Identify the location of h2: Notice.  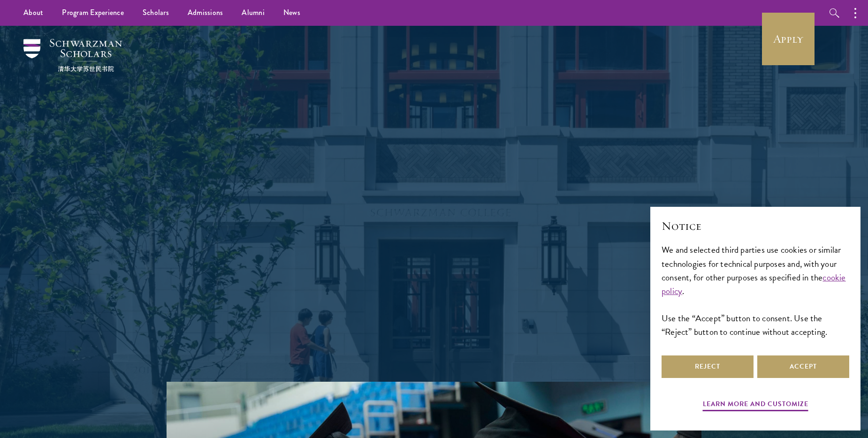
(756, 226).